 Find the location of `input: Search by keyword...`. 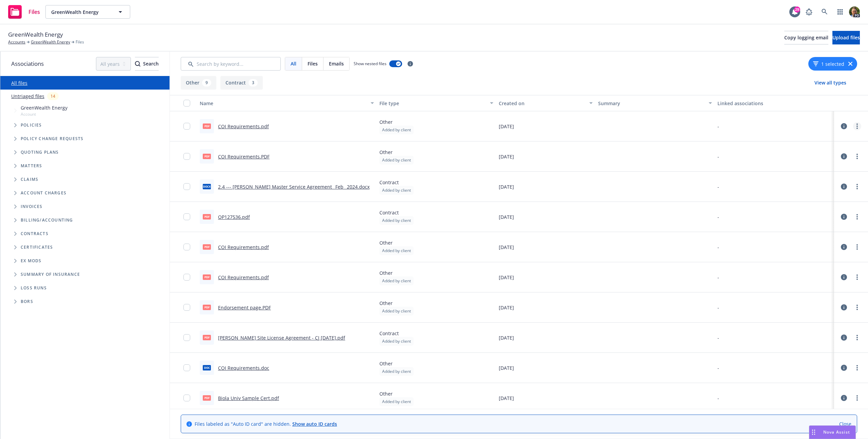

input: Search by keyword... is located at coordinates (230, 64).